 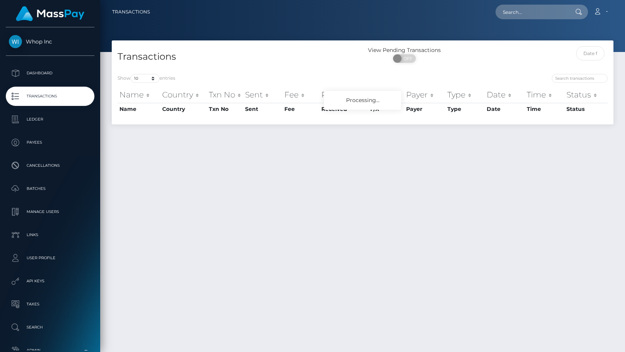 What do you see at coordinates (50, 13) in the screenshot?
I see `img: MassPay Logo` at bounding box center [50, 13].